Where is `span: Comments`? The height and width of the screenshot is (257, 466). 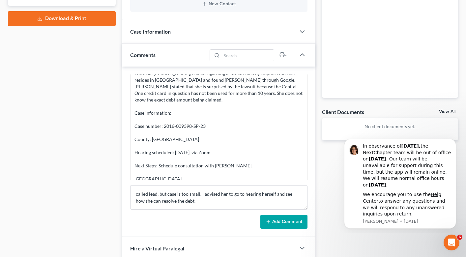
span: Comments is located at coordinates (143, 55).